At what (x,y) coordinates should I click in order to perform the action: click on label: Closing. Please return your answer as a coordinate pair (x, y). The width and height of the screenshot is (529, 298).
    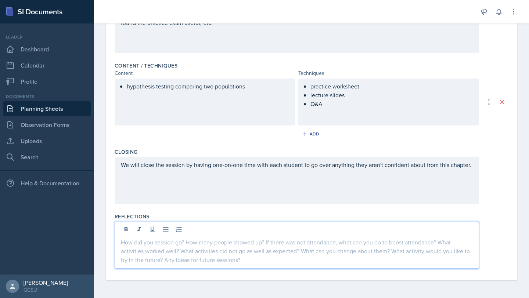
    Looking at the image, I should click on (126, 152).